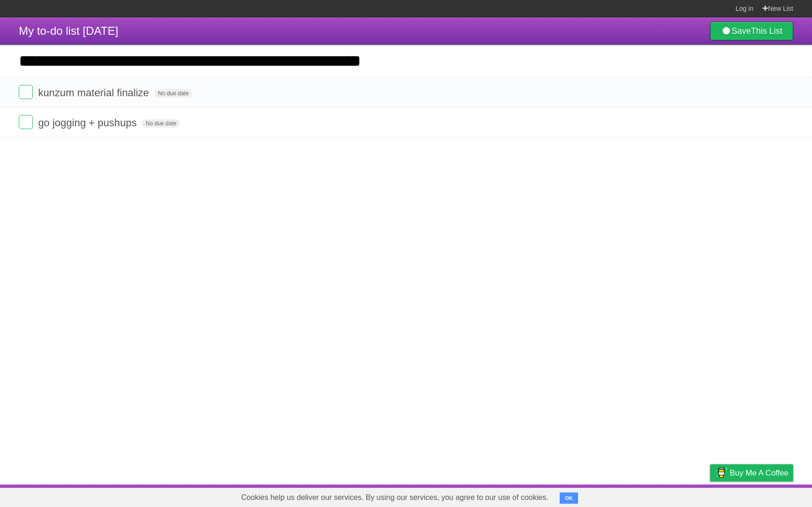 Image resolution: width=812 pixels, height=507 pixels. Describe the element at coordinates (751, 473) in the screenshot. I see `a: Buy me a coffee` at that location.